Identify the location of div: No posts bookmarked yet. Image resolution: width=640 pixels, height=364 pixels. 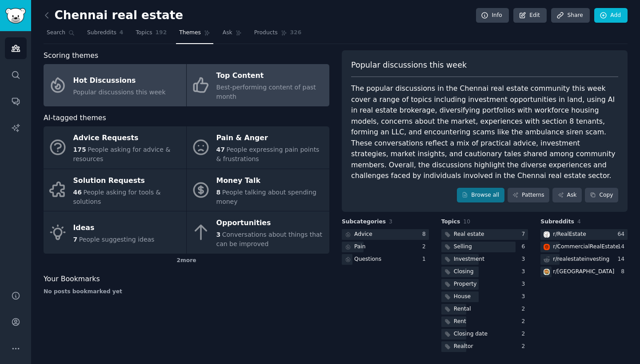
(186, 292).